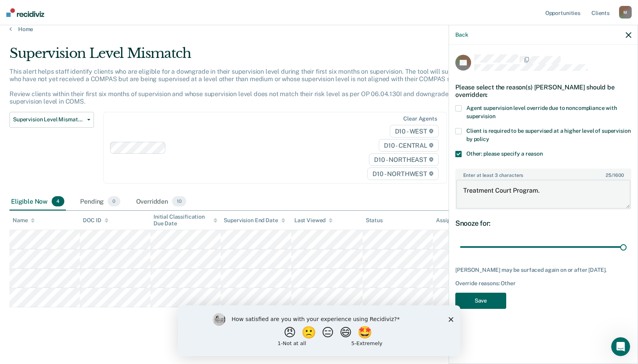  What do you see at coordinates (113, 27) in the screenshot?
I see `button: 1` at bounding box center [113, 27].